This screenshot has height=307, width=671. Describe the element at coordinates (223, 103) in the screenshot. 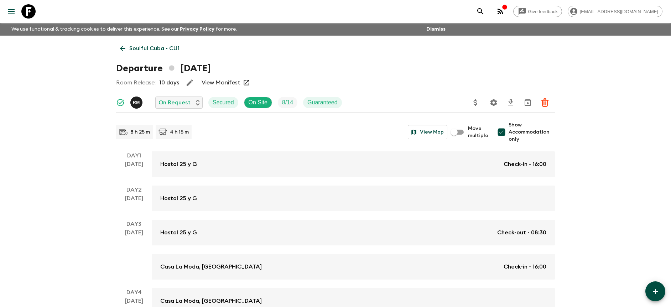

I see `p: Secured` at that location.